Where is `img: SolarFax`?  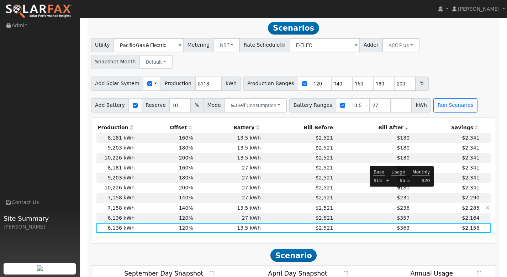 img: SolarFax is located at coordinates (39, 11).